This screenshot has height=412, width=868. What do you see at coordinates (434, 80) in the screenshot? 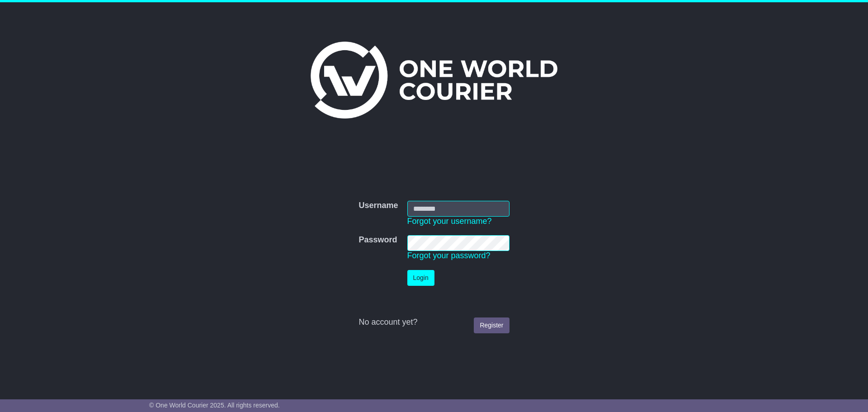
I see `img: One World` at bounding box center [434, 80].